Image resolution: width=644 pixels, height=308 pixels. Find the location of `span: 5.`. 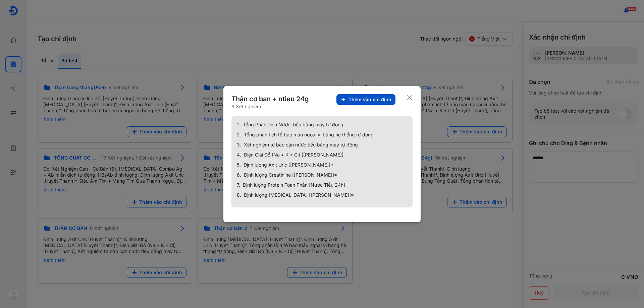

span: 5. is located at coordinates (239, 165).